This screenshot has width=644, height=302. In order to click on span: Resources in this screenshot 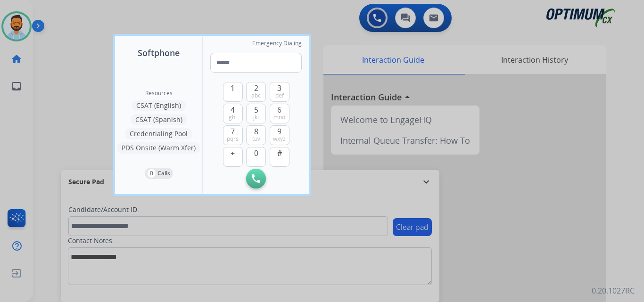, I will do `click(159, 93)`.